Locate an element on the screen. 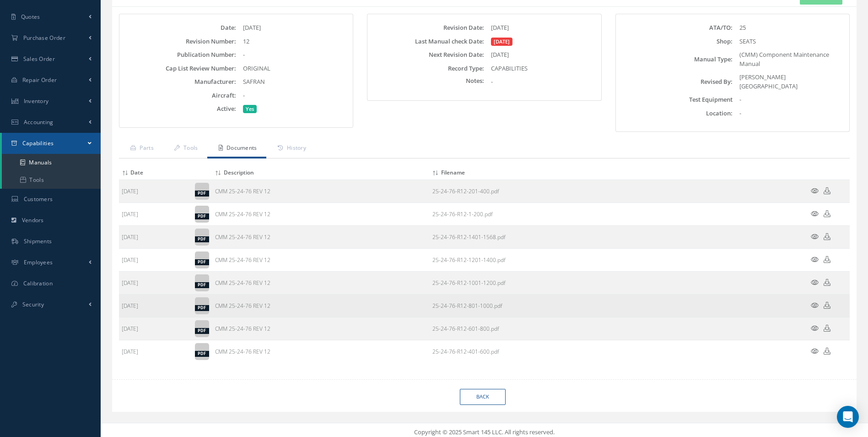  span: Employees is located at coordinates (39, 262).